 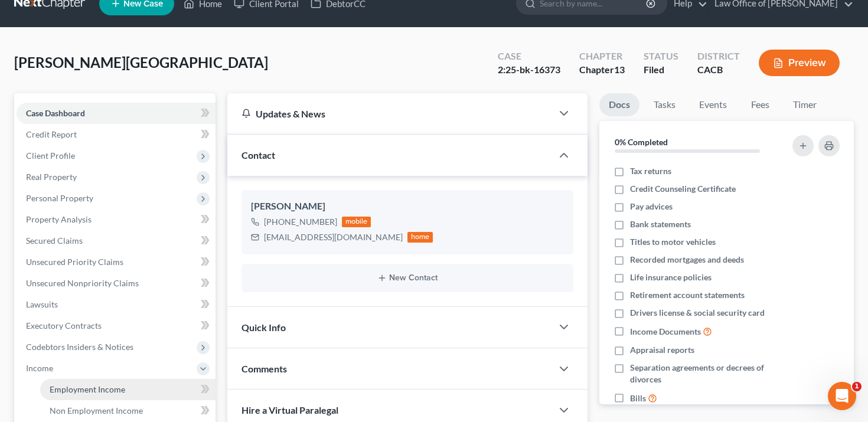 I want to click on div: District, so click(x=719, y=56).